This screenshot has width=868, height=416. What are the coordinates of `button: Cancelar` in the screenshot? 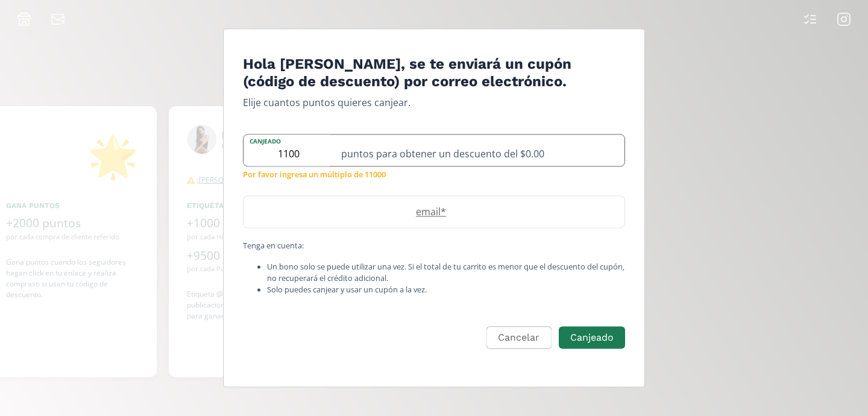 It's located at (519, 338).